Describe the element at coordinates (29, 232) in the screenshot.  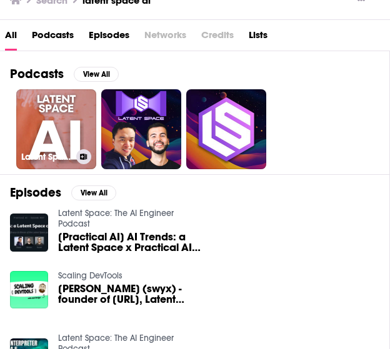
I see `img: [Practical AI] AI Trends: a Latent Space x Practical AI crossover pod!` at that location.